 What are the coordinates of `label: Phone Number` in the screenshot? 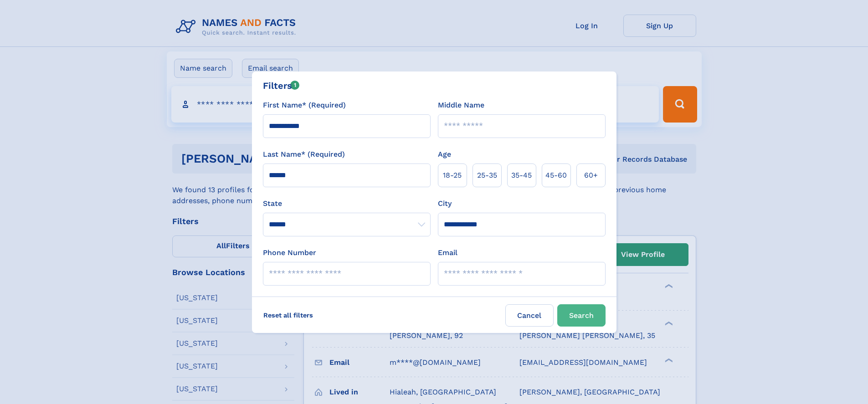 It's located at (289, 253).